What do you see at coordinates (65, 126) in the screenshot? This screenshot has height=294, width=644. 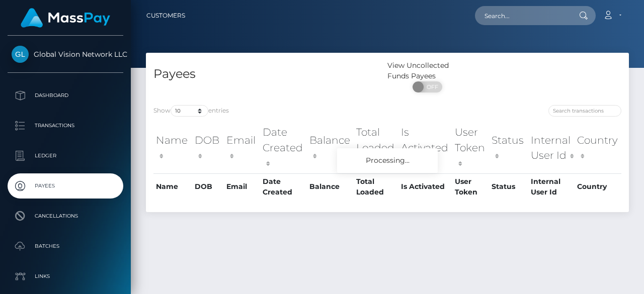 I see `a: Transactions` at bounding box center [65, 126].